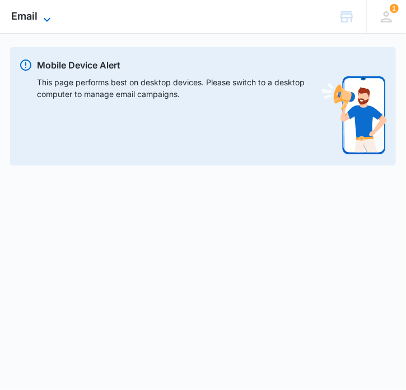 This screenshot has width=406, height=390. What do you see at coordinates (212, 65) in the screenshot?
I see `p: Mobile Device Alert` at bounding box center [212, 65].